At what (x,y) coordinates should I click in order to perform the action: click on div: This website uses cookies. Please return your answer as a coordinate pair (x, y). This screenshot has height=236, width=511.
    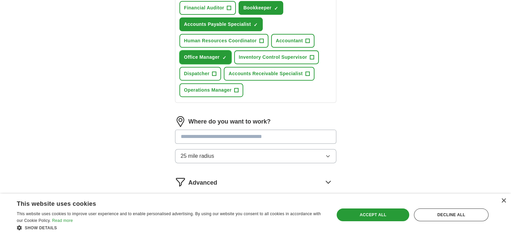
    Looking at the image, I should click on (162, 203).